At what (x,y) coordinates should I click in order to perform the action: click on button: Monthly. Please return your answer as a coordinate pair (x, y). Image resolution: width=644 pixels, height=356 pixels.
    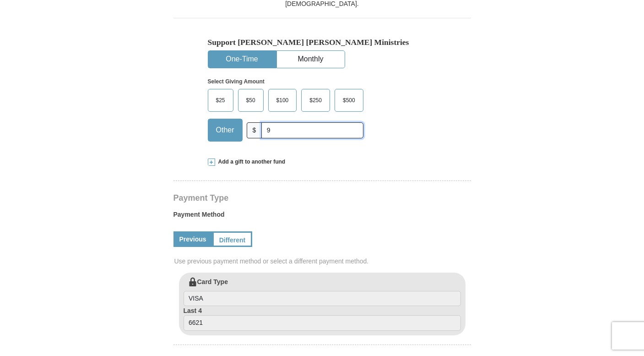
    Looking at the image, I should click on (311, 59).